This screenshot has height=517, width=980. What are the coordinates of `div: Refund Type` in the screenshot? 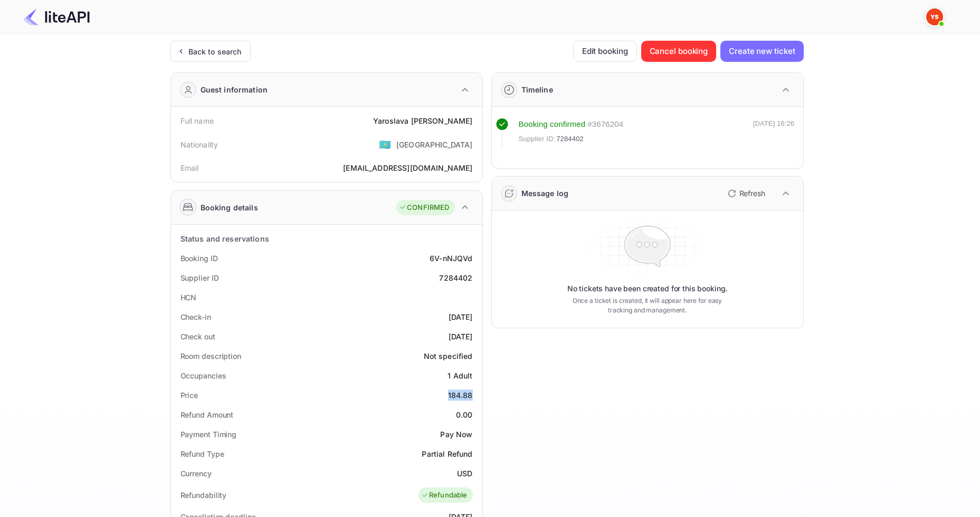 It's located at (202, 454).